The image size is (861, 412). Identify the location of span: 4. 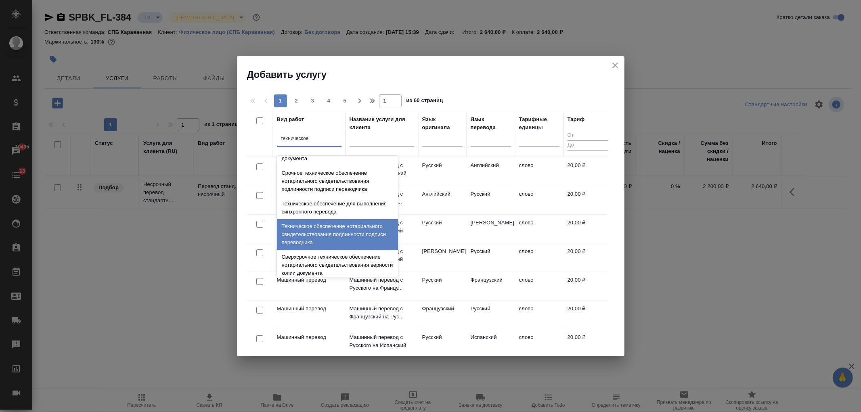
(329, 101).